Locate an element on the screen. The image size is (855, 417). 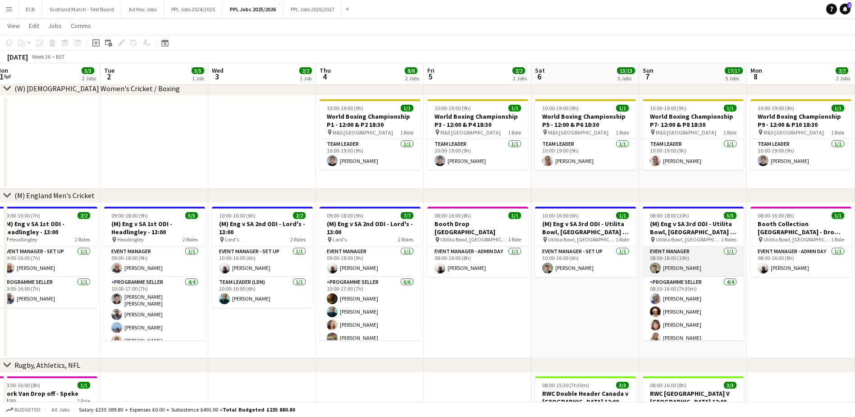
span: 5 is located at coordinates (430, 76).